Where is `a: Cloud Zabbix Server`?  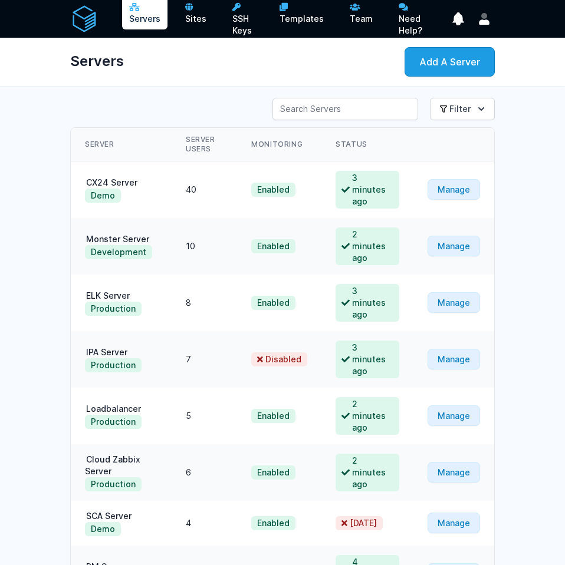 a: Cloud Zabbix Server is located at coordinates (113, 465).